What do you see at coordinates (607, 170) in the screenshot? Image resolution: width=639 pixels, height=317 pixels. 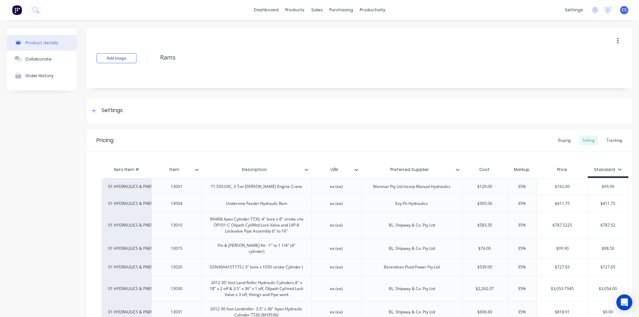 I see `div: Standard` at bounding box center [607, 170].